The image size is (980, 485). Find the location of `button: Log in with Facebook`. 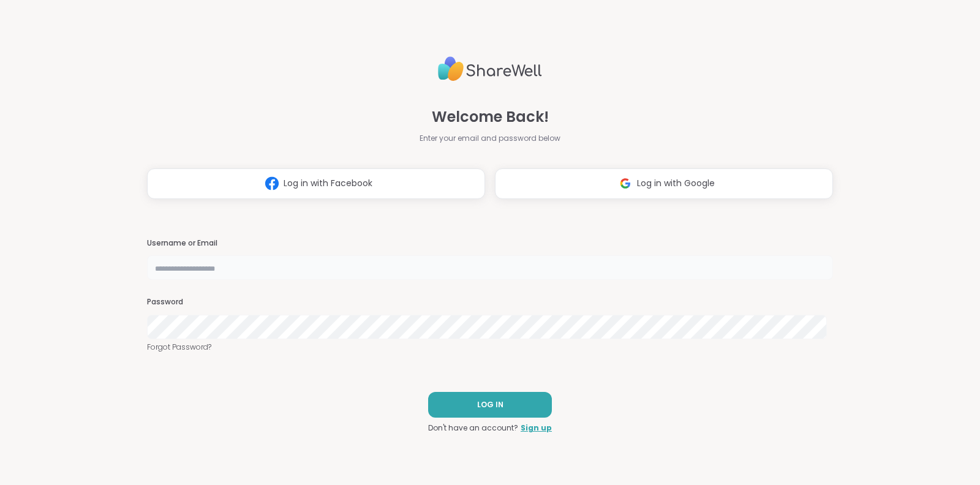

button: Log in with Facebook is located at coordinates (316, 184).